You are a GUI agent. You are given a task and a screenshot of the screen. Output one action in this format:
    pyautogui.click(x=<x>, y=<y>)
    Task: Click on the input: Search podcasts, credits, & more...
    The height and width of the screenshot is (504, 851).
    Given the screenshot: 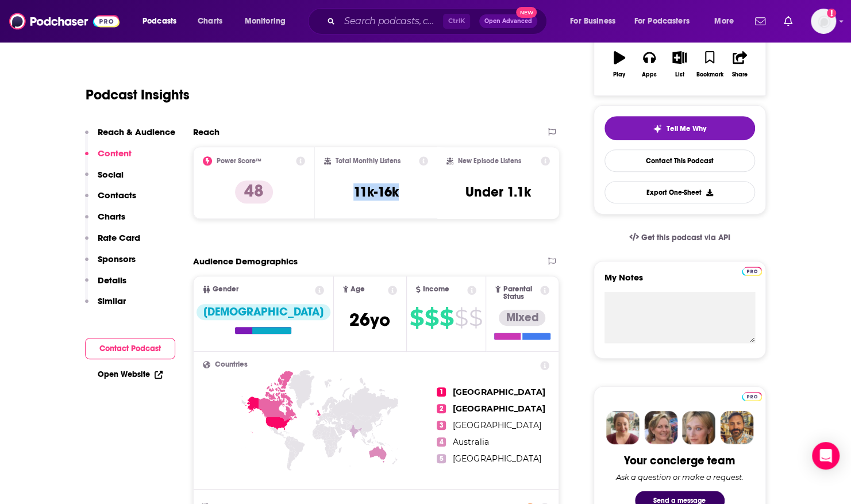 What is the action you would take?
    pyautogui.click(x=392, y=21)
    